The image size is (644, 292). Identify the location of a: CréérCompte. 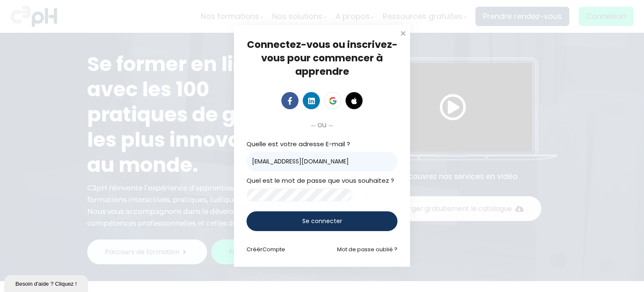
(266, 249).